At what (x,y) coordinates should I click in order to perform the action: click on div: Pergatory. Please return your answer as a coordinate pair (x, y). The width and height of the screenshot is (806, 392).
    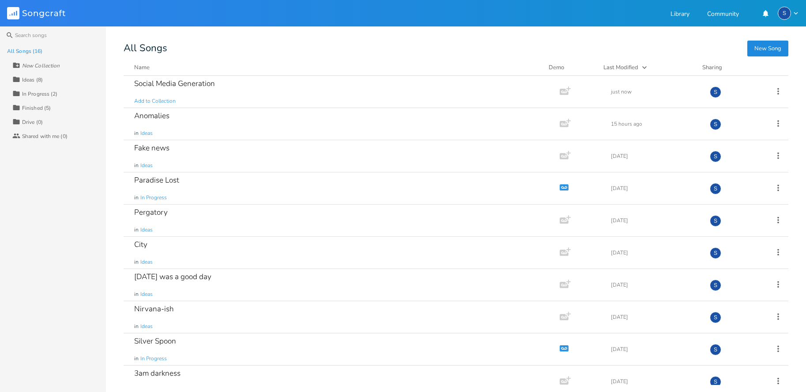
    Looking at the image, I should click on (151, 212).